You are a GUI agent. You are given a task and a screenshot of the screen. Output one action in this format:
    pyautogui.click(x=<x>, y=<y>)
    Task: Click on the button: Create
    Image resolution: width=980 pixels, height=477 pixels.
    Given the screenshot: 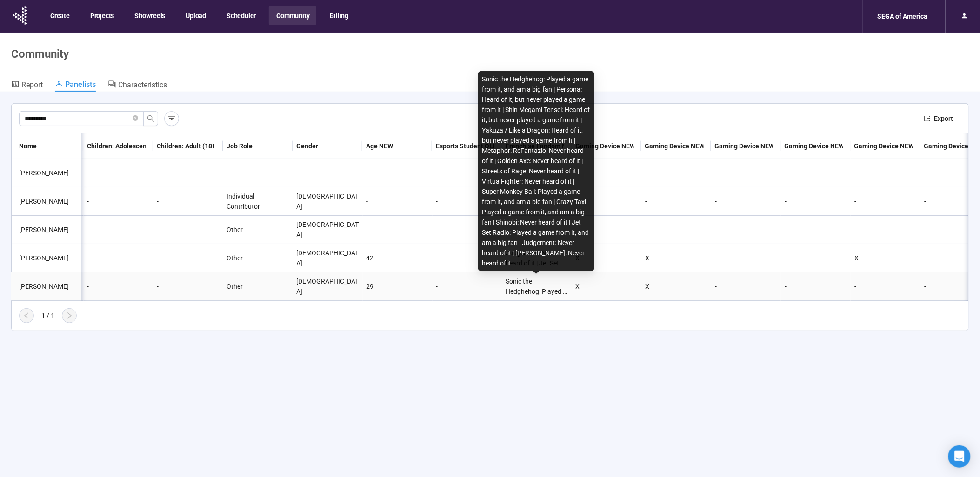 What is the action you would take?
    pyautogui.click(x=60, y=15)
    